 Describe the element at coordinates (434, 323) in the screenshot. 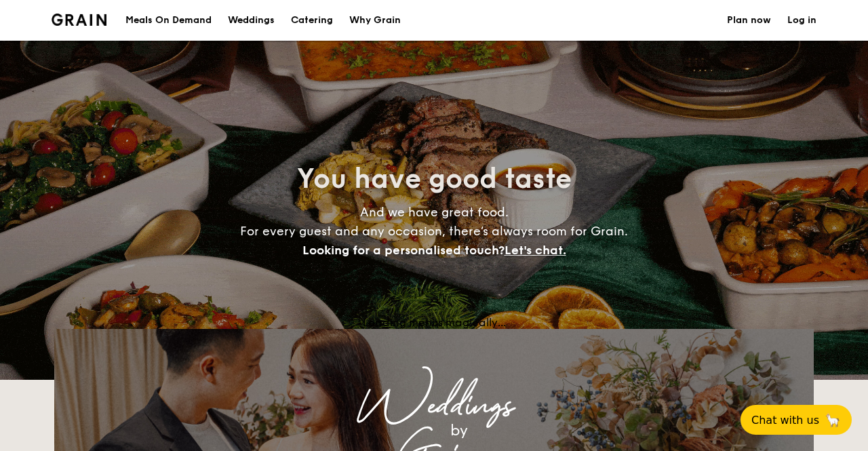

I see `div: Loading menus magically...` at that location.